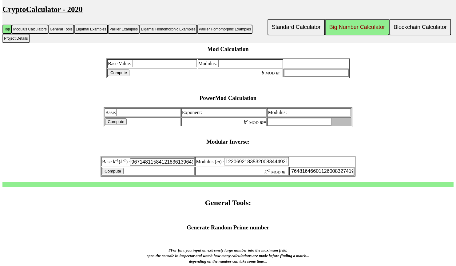 This screenshot has height=266, width=456. What do you see at coordinates (117, 160) in the screenshot?
I see `sup: -1` at bounding box center [117, 160].